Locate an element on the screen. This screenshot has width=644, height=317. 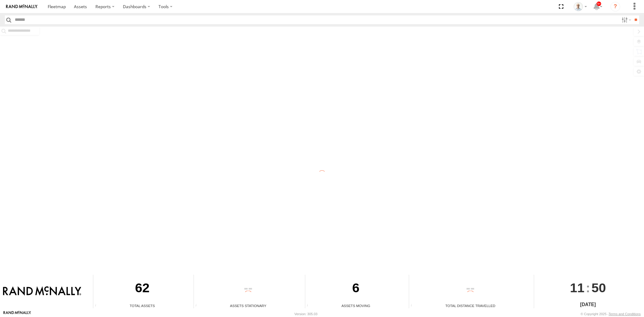
div: Total number of assets current stationary. is located at coordinates (198, 306).